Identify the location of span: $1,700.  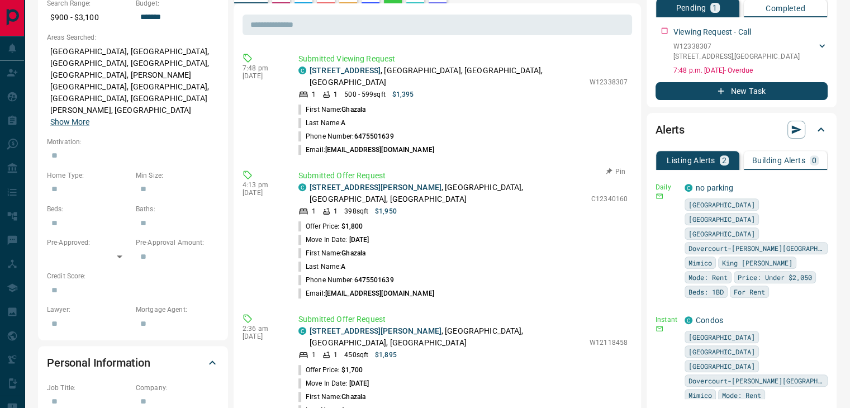
(352, 370).